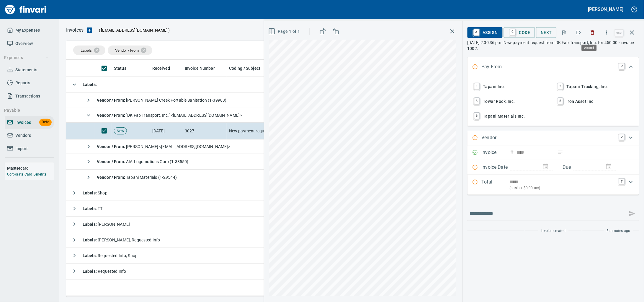 The image size is (644, 302). What do you see at coordinates (26, 110) in the screenshot?
I see `button: Payable` at bounding box center [26, 110].